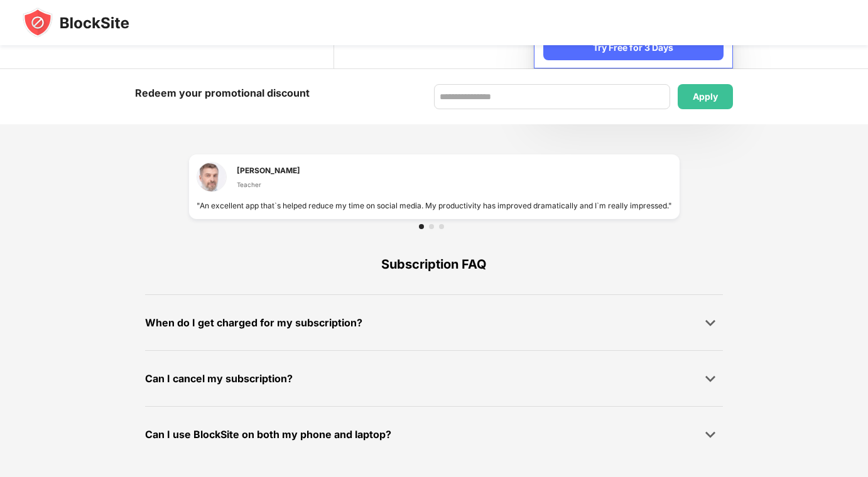  Describe the element at coordinates (633, 48) in the screenshot. I see `div: Try Free for 3 Days` at that location.